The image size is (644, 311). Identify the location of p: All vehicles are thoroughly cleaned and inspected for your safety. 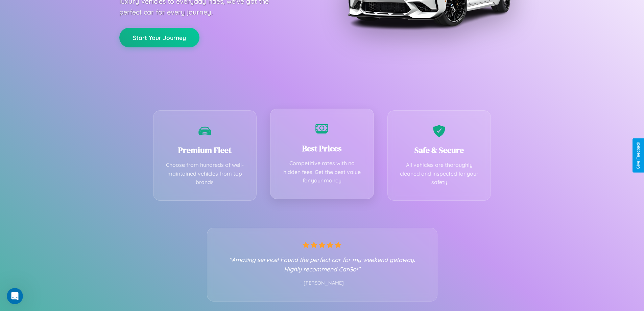
(439, 174).